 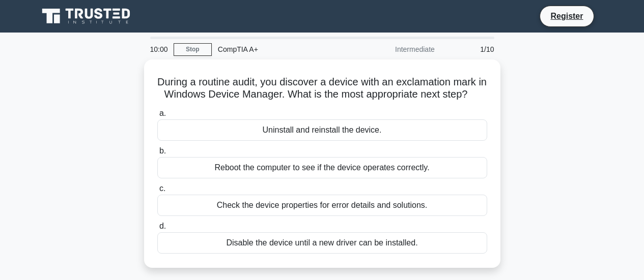 I want to click on div: Disable the device until a new driver can be installed., so click(x=322, y=243).